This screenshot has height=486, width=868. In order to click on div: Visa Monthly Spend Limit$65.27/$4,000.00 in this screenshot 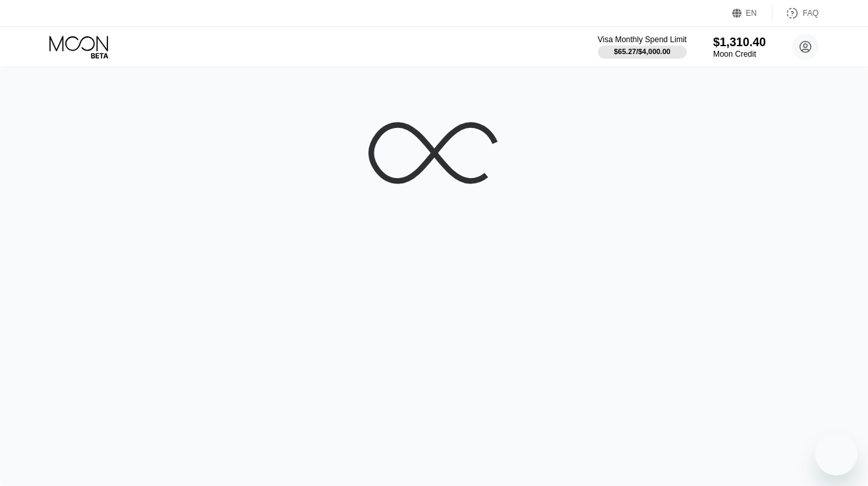, I will do `click(642, 47)`.